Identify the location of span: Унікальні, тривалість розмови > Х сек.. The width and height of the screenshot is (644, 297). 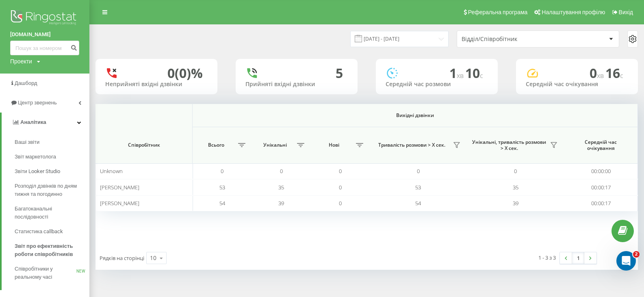
(509, 145).